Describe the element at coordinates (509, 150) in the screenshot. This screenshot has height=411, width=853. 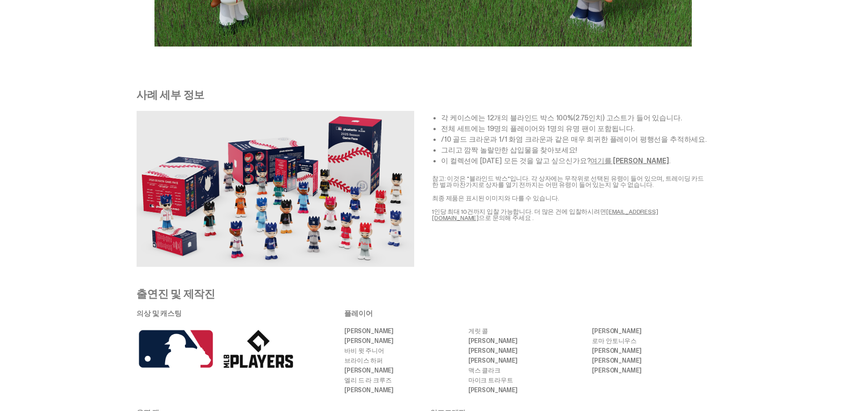
I see `font: 그리고 깜짝 놀랄만한 삽입물을 찾아보세요!` at that location.